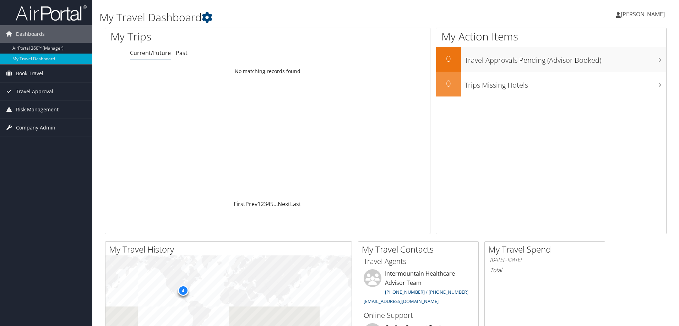 Image resolution: width=679 pixels, height=326 pixels. Describe the element at coordinates (551, 37) in the screenshot. I see `h1: My Action Items` at that location.